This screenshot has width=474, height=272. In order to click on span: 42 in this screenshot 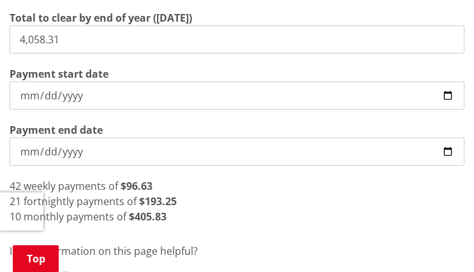, I will do `click(15, 186)`.